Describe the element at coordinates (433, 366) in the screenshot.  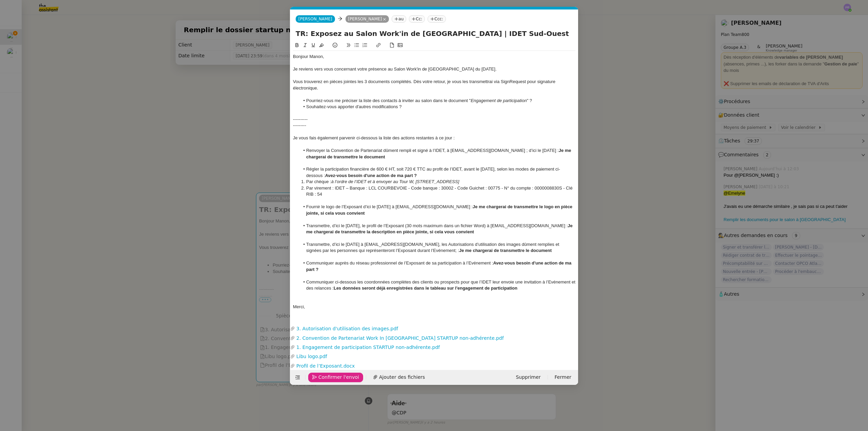
I see `a: Profil de l’Exposant.docx` at that location.